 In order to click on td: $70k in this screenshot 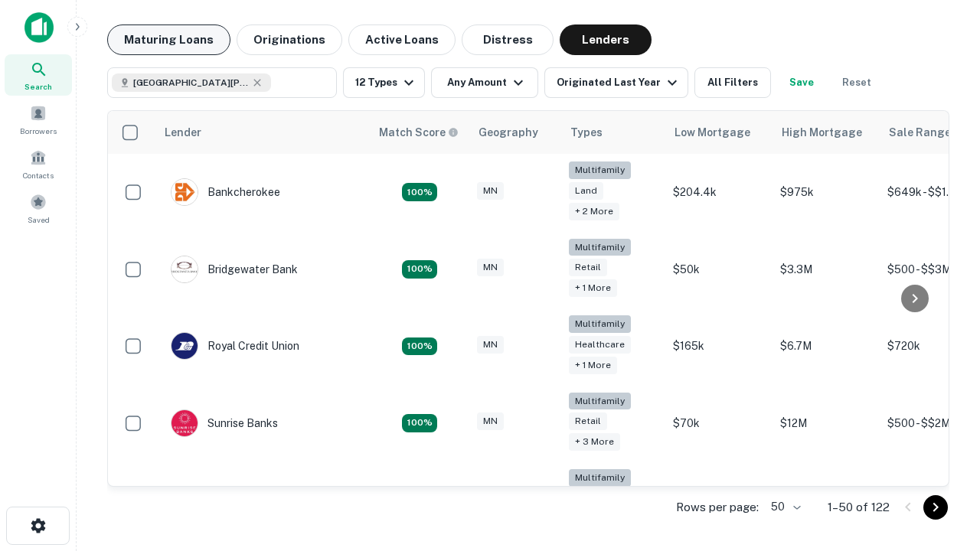, I will do `click(719, 423)`.